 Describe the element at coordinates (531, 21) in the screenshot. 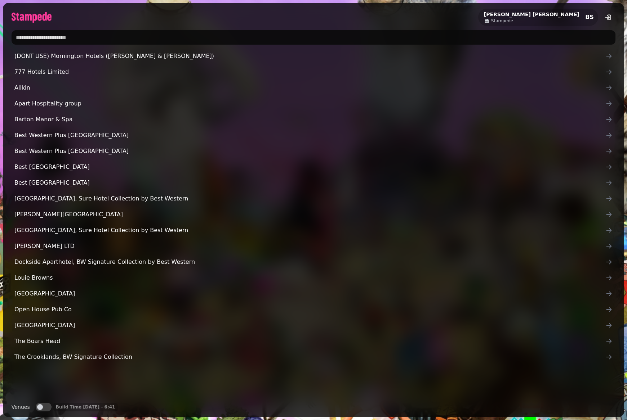

I see `a: Stampede` at that location.